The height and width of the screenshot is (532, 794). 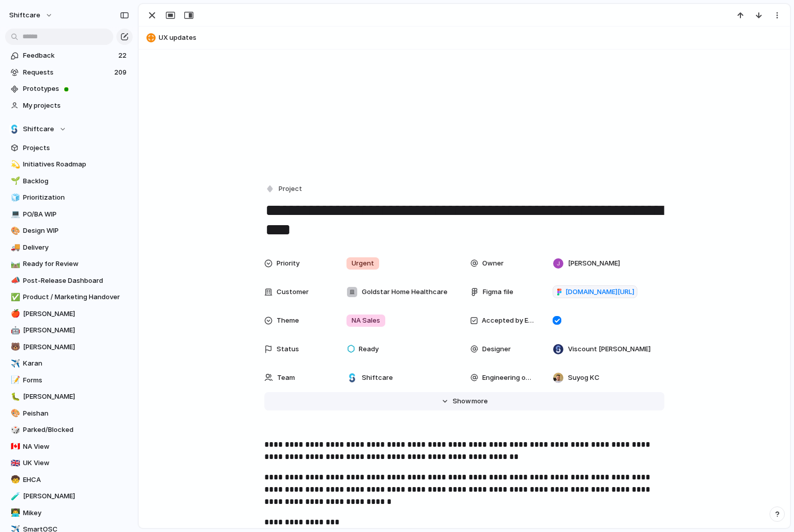 What do you see at coordinates (368, 349) in the screenshot?
I see `span: Ready` at bounding box center [368, 349].